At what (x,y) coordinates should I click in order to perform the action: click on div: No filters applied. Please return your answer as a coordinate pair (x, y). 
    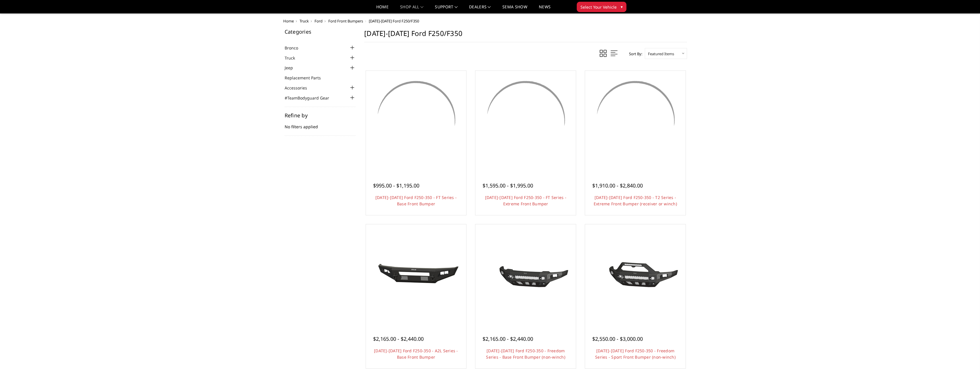
    Looking at the image, I should click on (320, 124).